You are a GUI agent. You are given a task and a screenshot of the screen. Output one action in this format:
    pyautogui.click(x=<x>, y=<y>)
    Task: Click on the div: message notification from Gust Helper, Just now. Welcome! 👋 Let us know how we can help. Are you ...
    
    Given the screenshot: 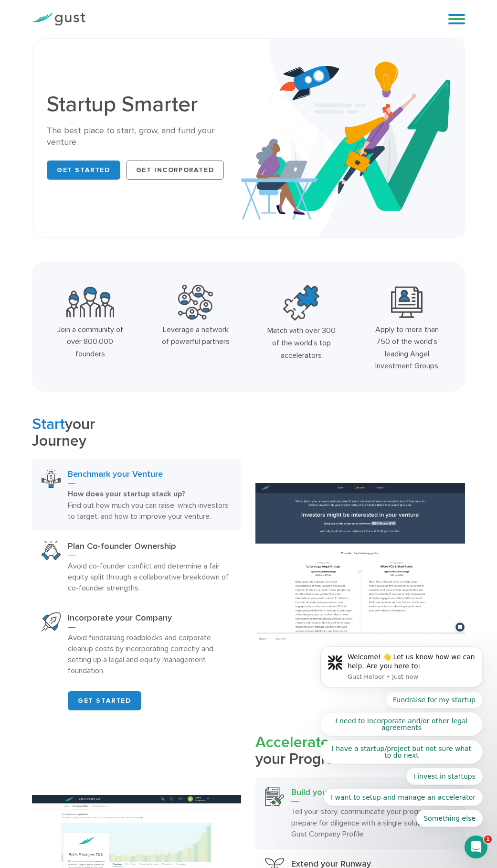 What is the action you would take?
    pyautogui.click(x=95, y=171)
    